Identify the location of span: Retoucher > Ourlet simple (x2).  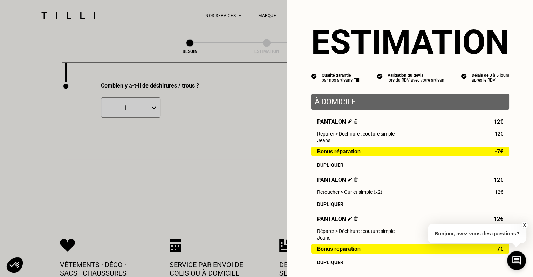
(350, 192).